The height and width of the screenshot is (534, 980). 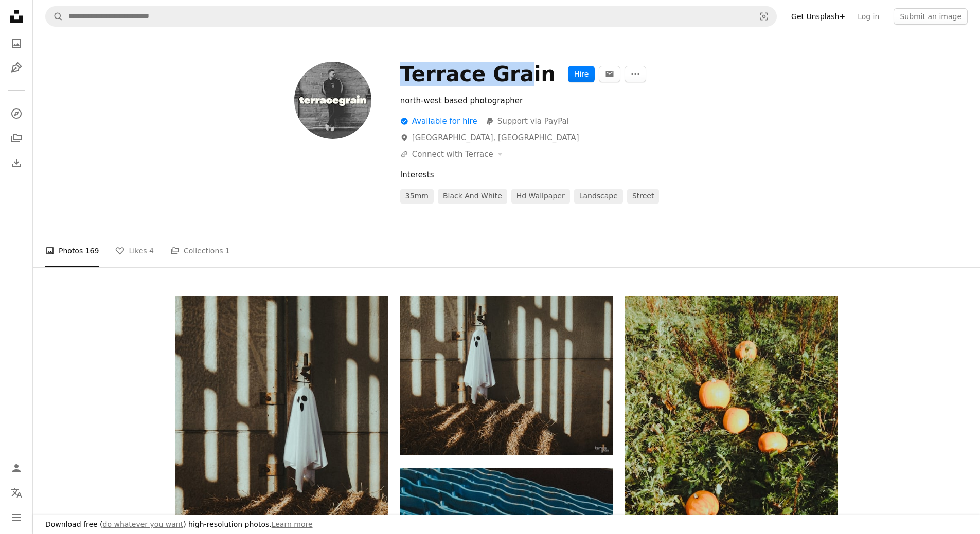 What do you see at coordinates (16, 43) in the screenshot?
I see `a: Photos` at bounding box center [16, 43].